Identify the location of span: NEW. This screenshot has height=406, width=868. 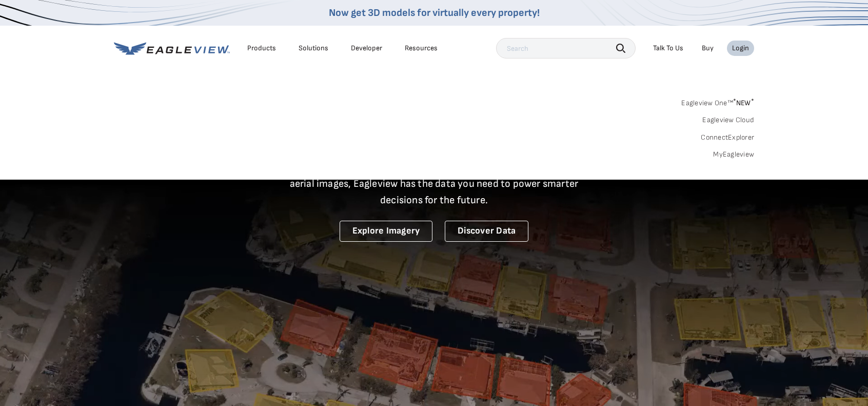
(744, 103).